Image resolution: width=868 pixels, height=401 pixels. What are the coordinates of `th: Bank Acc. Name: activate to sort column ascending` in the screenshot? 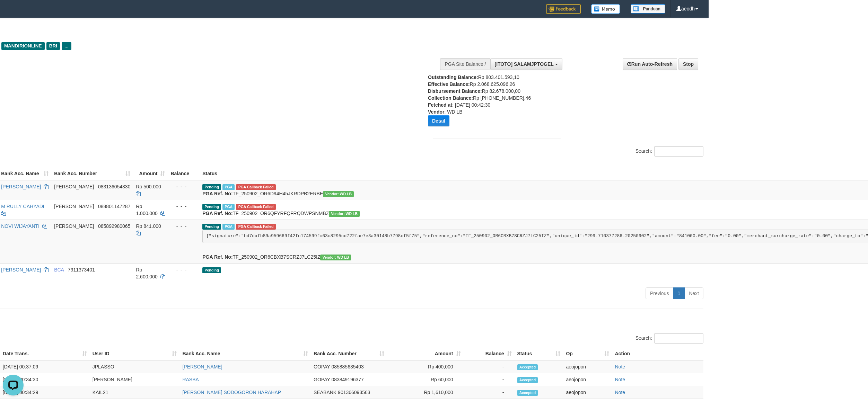 It's located at (245, 353).